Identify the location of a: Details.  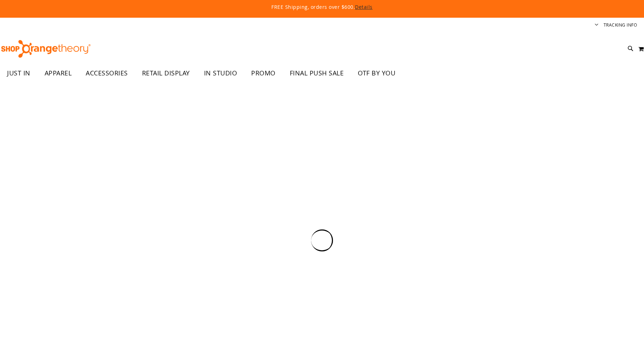
(364, 7).